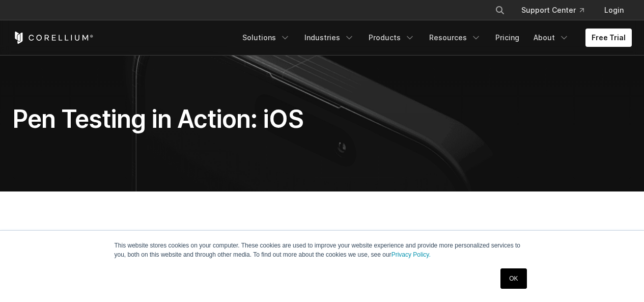  What do you see at coordinates (53, 37) in the screenshot?
I see `a: Corellium Home` at bounding box center [53, 37].